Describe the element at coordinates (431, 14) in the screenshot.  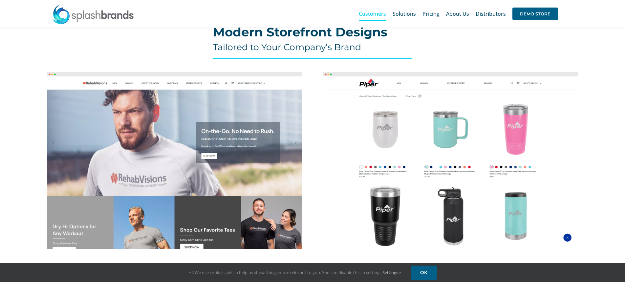
I see `span: Pricing` at that location.